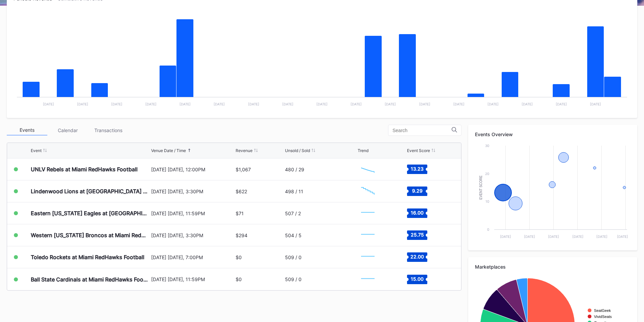  Describe the element at coordinates (487, 145) in the screenshot. I see `text: 30` at that location.